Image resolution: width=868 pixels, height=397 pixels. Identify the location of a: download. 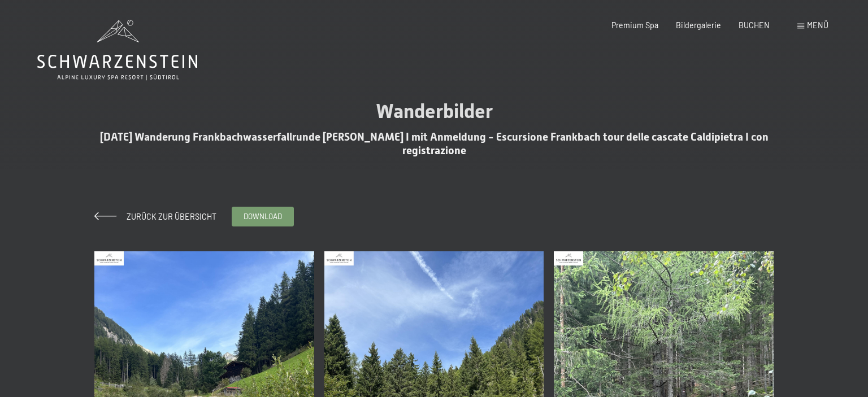
(263, 216).